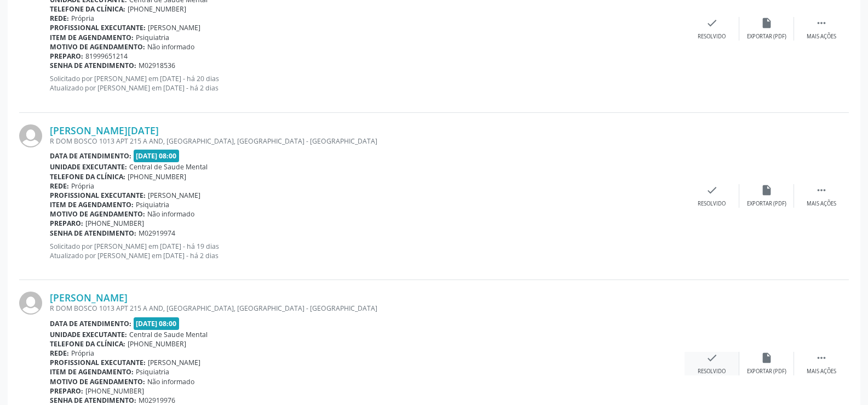  Describe the element at coordinates (156, 400) in the screenshot. I see `span: M02919976` at that location.